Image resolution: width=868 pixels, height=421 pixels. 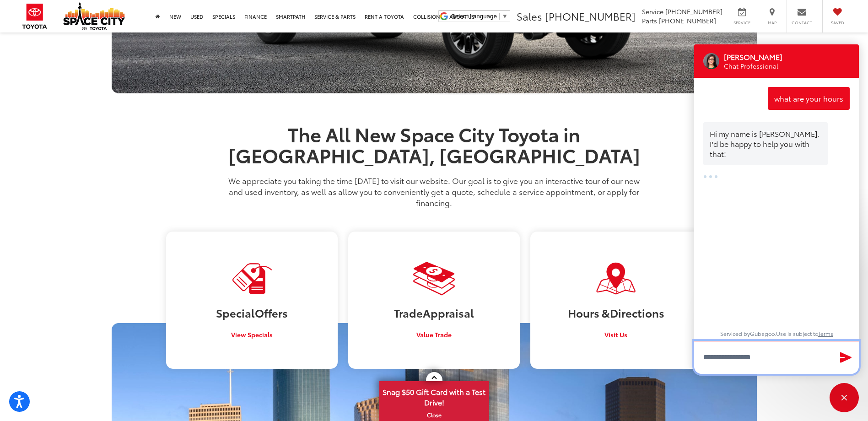 I want to click on img: Space City Toyota, so click(x=94, y=16).